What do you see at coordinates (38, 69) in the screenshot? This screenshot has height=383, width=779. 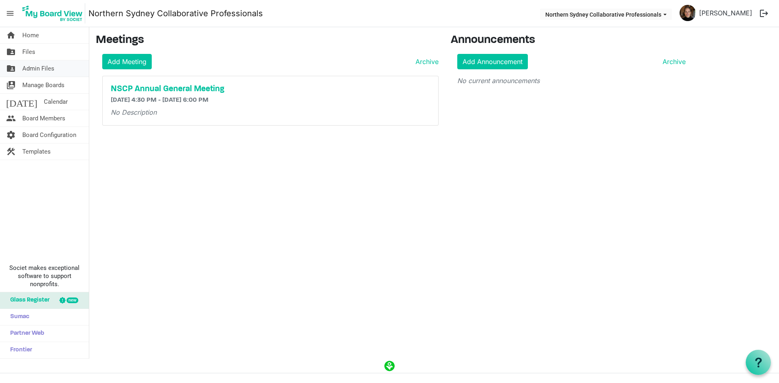 I see `span: Admin Files` at bounding box center [38, 69].